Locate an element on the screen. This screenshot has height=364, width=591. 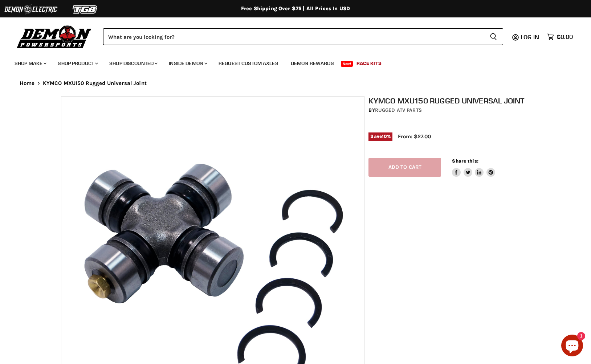
span: From: $27.00 is located at coordinates (414, 137).